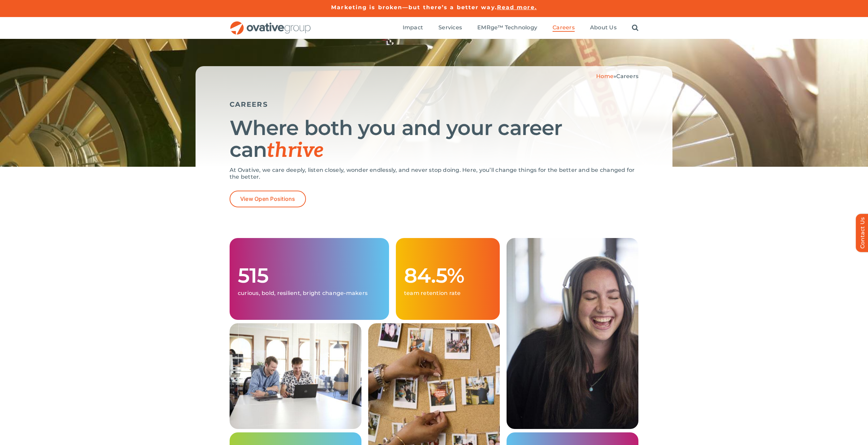 Image resolution: width=868 pixels, height=445 pixels. What do you see at coordinates (309, 293) in the screenshot?
I see `p: curious, bold, resilient, bright change-makers` at bounding box center [309, 293].